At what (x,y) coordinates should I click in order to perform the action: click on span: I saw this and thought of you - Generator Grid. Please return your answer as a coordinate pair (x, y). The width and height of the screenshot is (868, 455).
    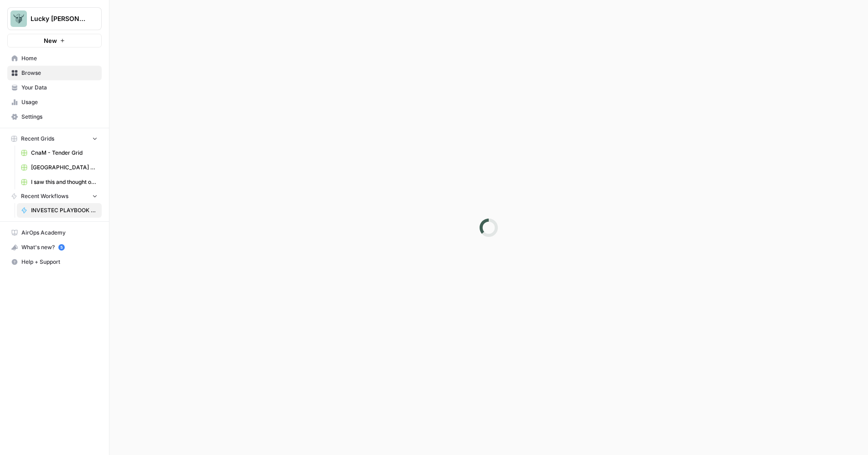
    Looking at the image, I should click on (64, 182).